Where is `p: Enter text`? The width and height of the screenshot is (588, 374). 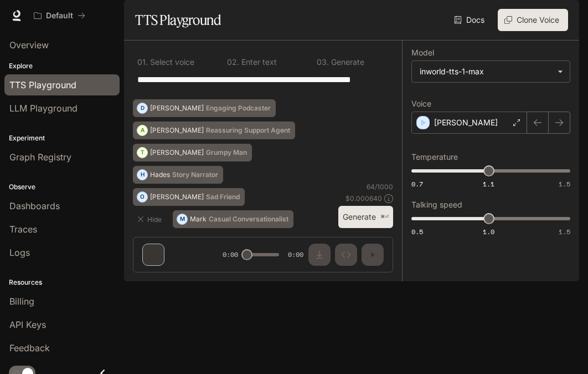
p: Enter text is located at coordinates (258, 62).